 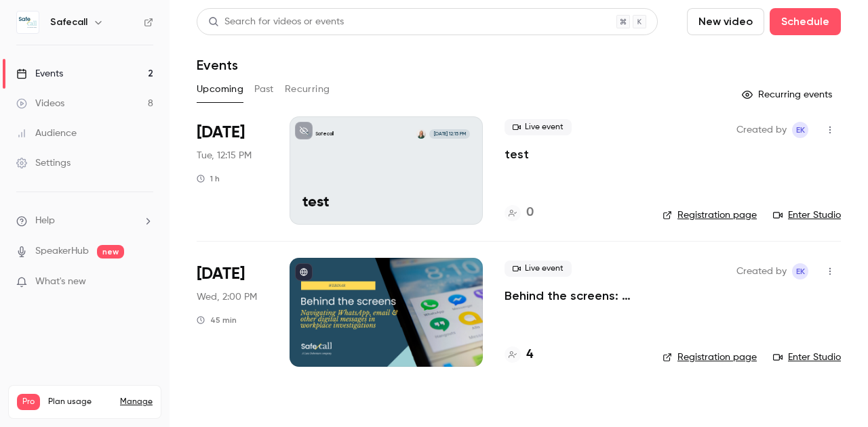 I want to click on button: Recurring events, so click(x=788, y=95).